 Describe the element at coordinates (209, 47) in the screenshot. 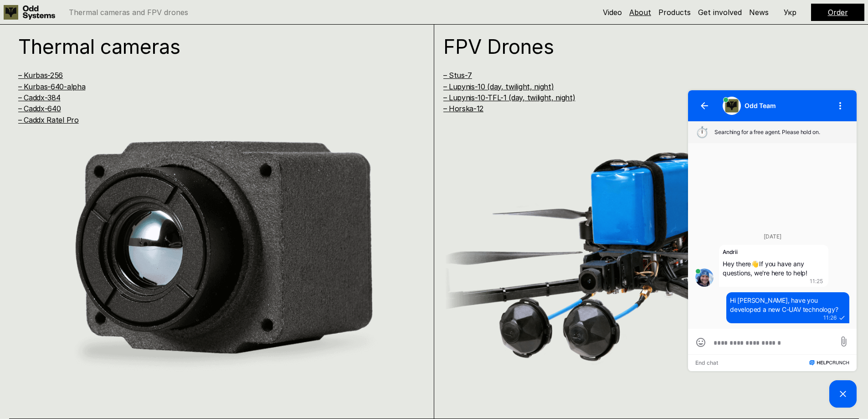

I see `h1: Thermal cameras` at that location.